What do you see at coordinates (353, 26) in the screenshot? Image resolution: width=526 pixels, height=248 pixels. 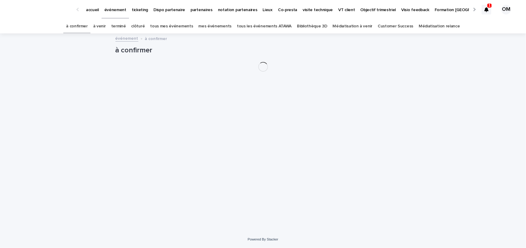 I see `a: Médiatisation à venir` at bounding box center [353, 26].